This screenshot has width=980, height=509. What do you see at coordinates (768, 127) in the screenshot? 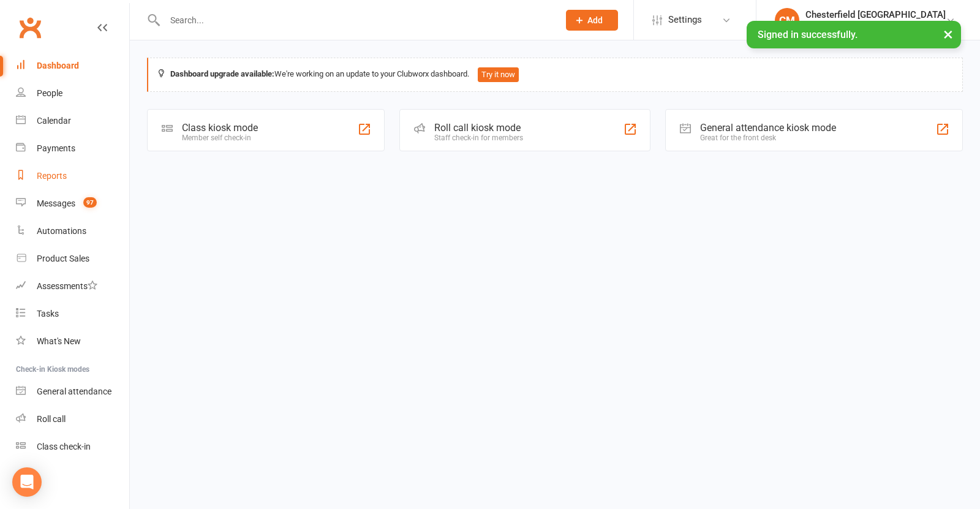
I see `div: General attendance kiosk mode` at bounding box center [768, 127].